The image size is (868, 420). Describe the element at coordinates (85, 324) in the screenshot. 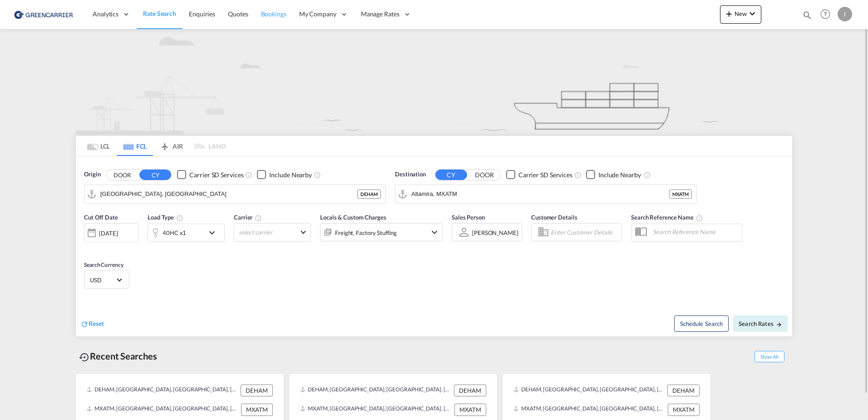

I see `md-icon: icon-refresh` at that location.